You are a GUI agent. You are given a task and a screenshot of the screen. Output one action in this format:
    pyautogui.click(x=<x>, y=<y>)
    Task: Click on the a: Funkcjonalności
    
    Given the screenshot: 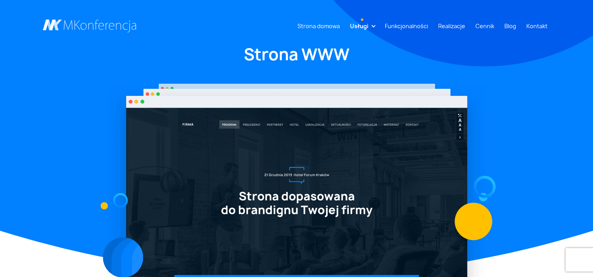 What is the action you would take?
    pyautogui.click(x=406, y=26)
    